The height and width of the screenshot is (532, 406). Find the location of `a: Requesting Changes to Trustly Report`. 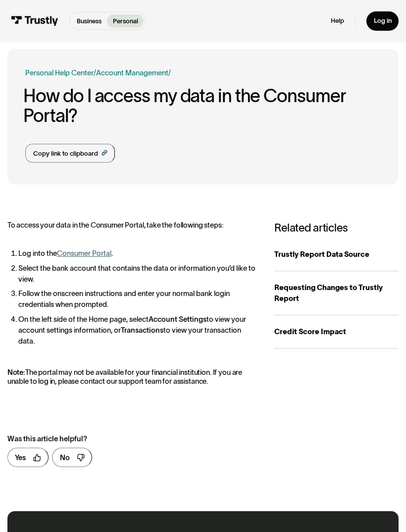

a: Requesting Changes to Trustly Report is located at coordinates (336, 294).